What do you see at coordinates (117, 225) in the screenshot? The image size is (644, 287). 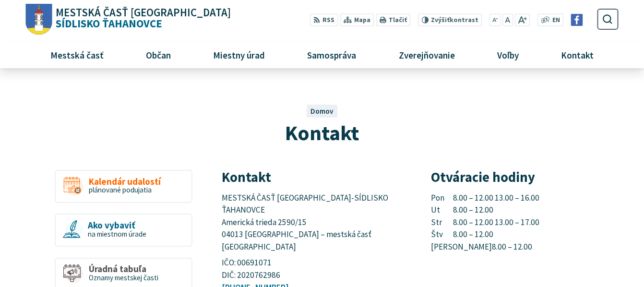 I see `span: Ako vybaviť` at bounding box center [117, 225].